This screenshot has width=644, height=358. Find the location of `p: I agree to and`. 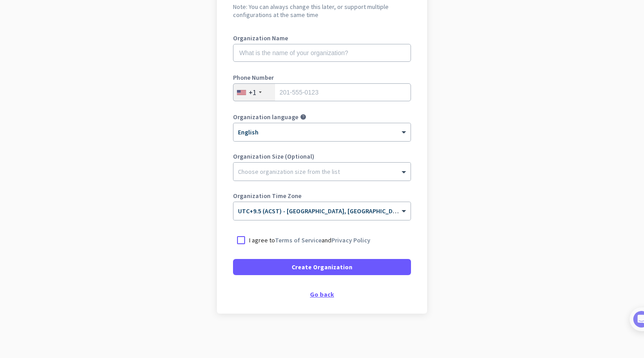

p: I agree to and is located at coordinates (309, 240).